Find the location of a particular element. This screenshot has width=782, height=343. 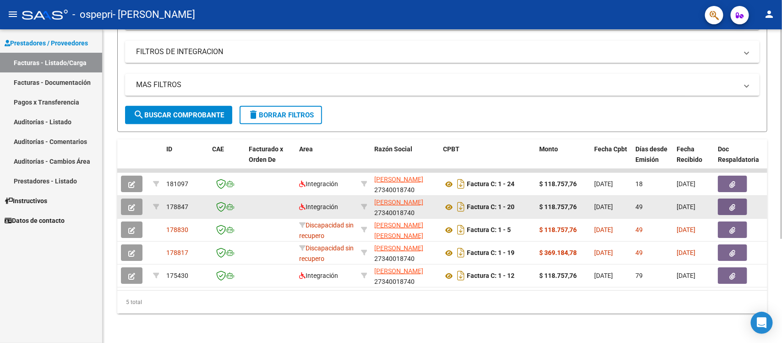

strong: Factura C: 1 - 24 is located at coordinates (491, 184).